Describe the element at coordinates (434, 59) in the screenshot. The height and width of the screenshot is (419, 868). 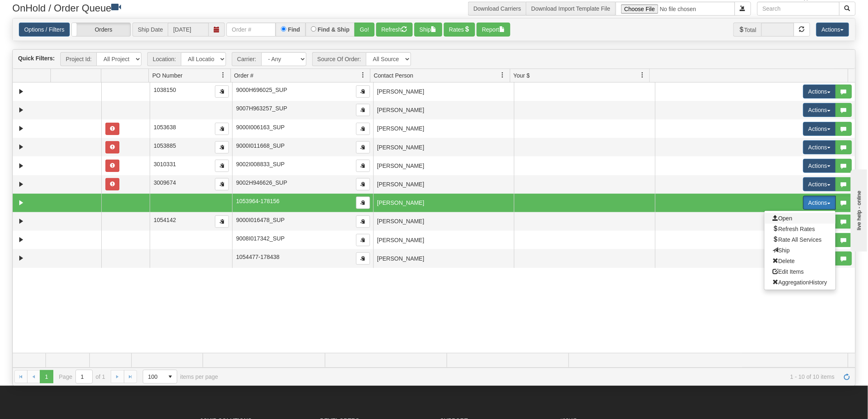
I see `div: grid toolbar` at that location.